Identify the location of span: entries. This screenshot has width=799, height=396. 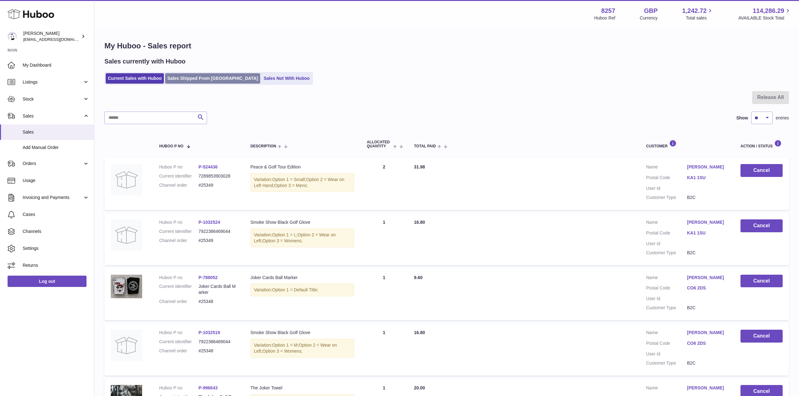
(782, 118).